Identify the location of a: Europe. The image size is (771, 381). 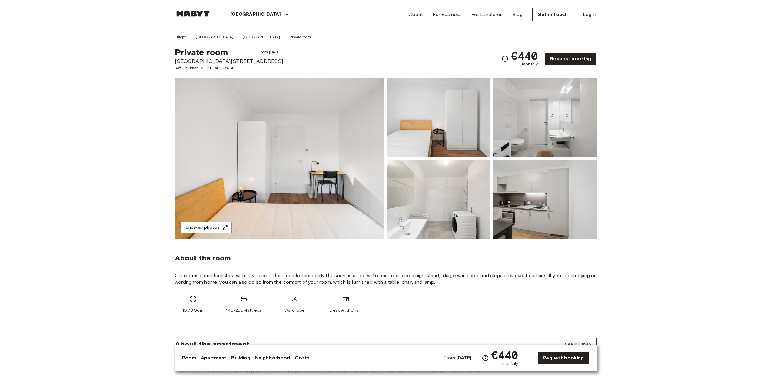
(180, 37).